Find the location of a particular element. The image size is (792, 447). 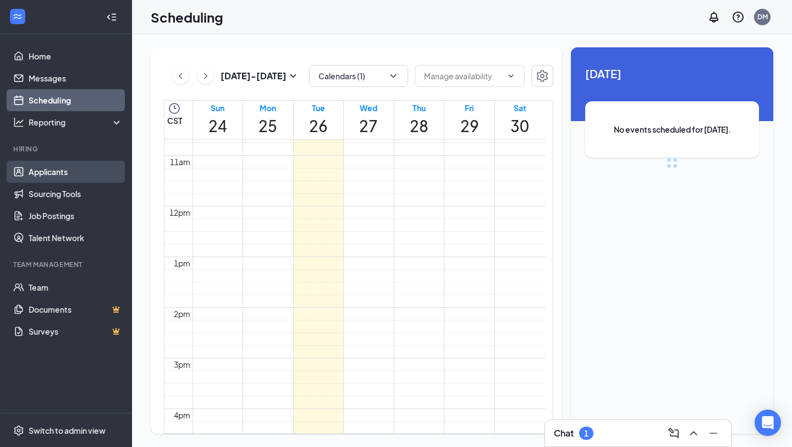

a: SurveysCrown is located at coordinates (75, 331).